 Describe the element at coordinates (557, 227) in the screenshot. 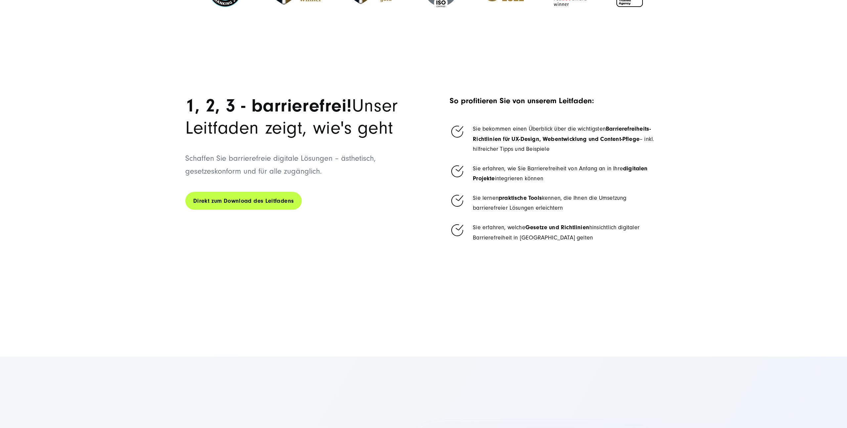

I see `strong: Gesetze und Richtlinien` at that location.